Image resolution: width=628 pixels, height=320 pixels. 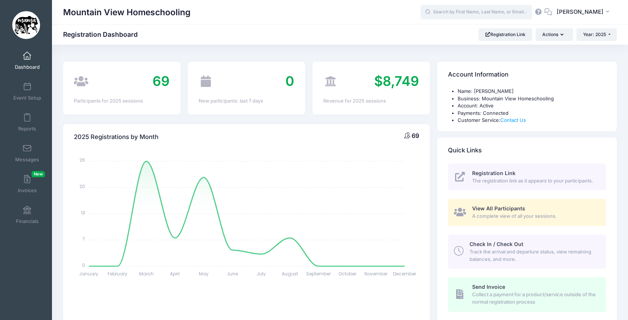 I want to click on span: $8,749, so click(x=397, y=81).